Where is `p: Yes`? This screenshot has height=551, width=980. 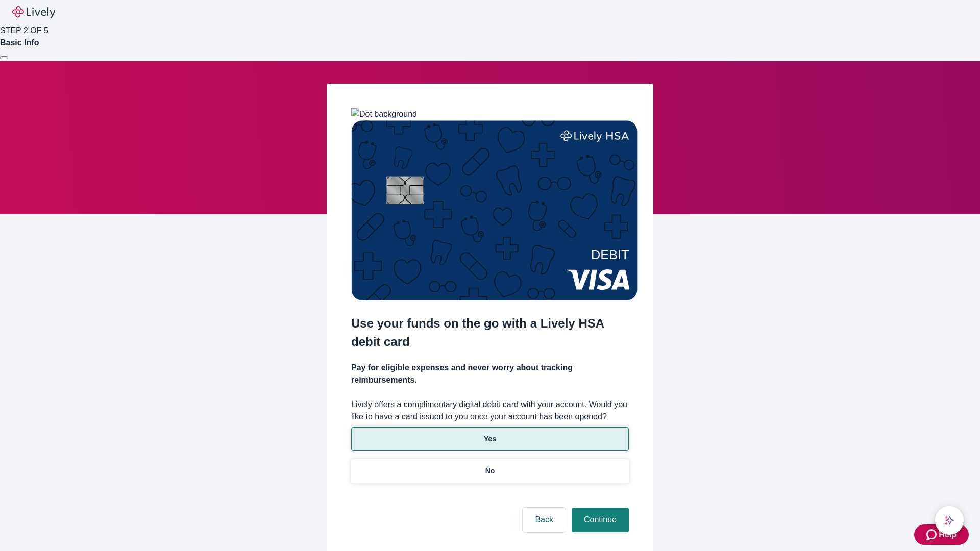
p: Yes is located at coordinates (490, 439).